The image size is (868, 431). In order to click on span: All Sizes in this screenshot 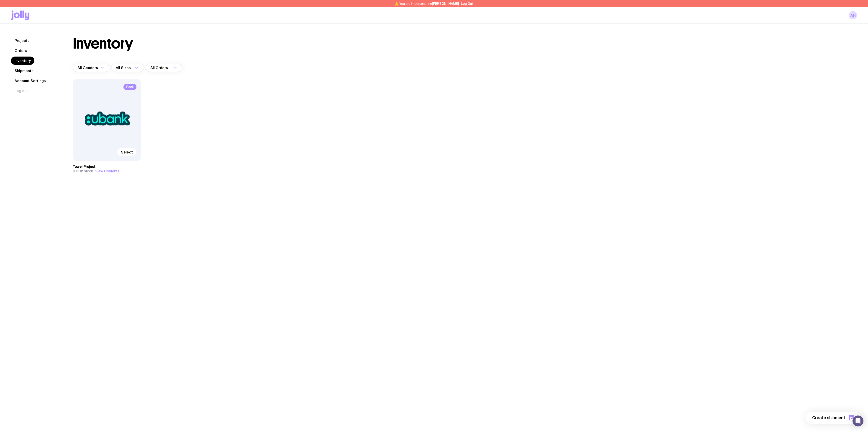, I will do `click(124, 68)`.